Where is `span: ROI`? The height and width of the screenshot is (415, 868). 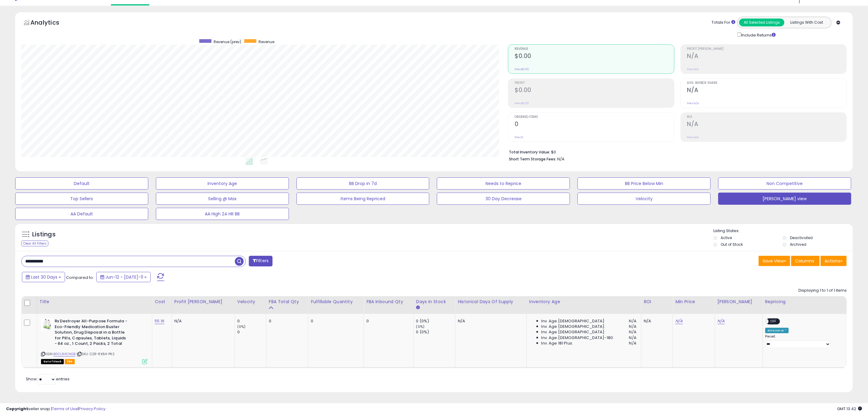 span: ROI is located at coordinates (767, 117).